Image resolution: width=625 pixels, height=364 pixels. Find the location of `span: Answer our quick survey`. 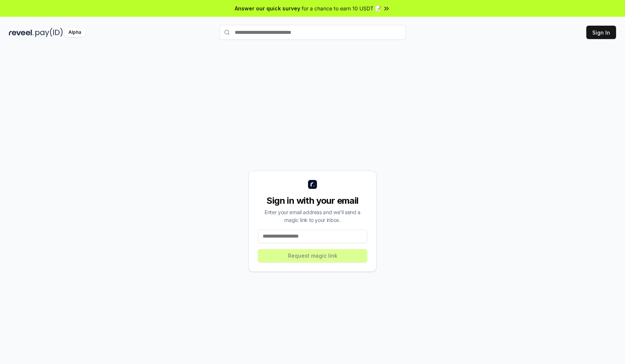

span: Answer our quick survey is located at coordinates (267, 8).